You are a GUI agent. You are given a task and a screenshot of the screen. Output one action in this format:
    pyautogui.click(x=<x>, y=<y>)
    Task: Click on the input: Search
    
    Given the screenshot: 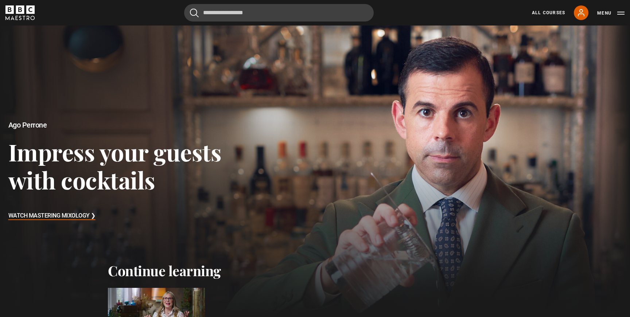 What is the action you would take?
    pyautogui.click(x=279, y=13)
    